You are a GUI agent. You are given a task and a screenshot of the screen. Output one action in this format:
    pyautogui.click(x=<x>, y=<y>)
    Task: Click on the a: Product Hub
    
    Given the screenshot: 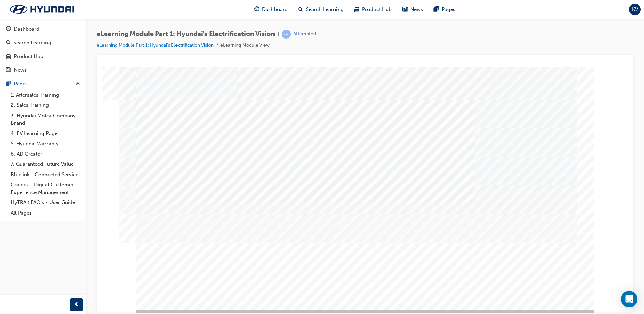 What is the action you would take?
    pyautogui.click(x=43, y=56)
    